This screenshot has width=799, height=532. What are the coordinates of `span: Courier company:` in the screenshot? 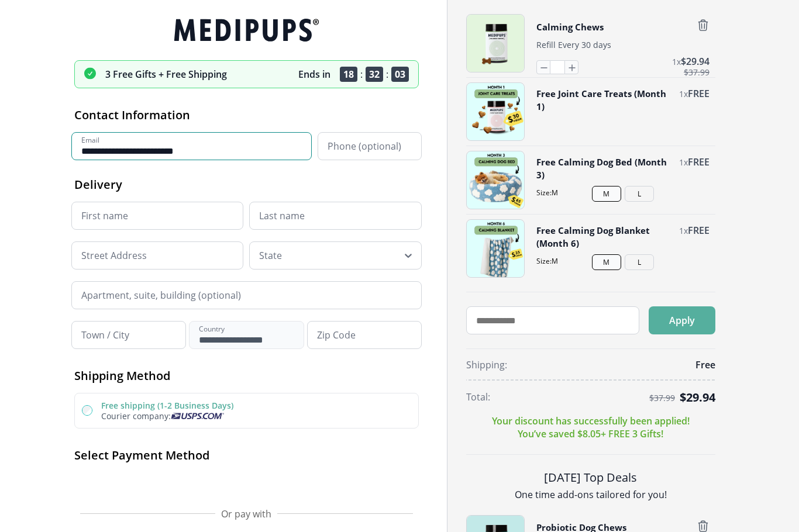 It's located at (136, 416).